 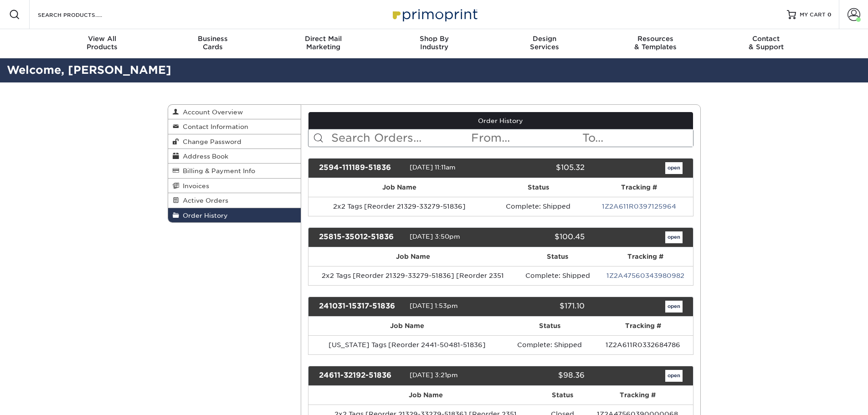 What do you see at coordinates (434, 44) in the screenshot?
I see `a: Shop ByIndustry` at bounding box center [434, 44].